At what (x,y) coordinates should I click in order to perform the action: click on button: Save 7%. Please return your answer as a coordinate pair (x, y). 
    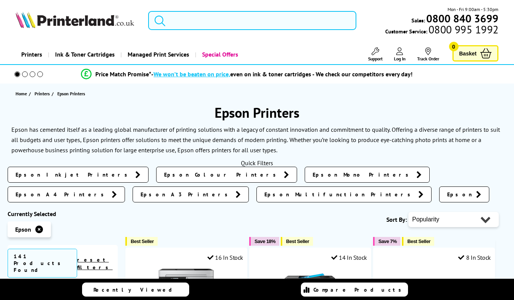
    Looking at the image, I should click on (387, 241).